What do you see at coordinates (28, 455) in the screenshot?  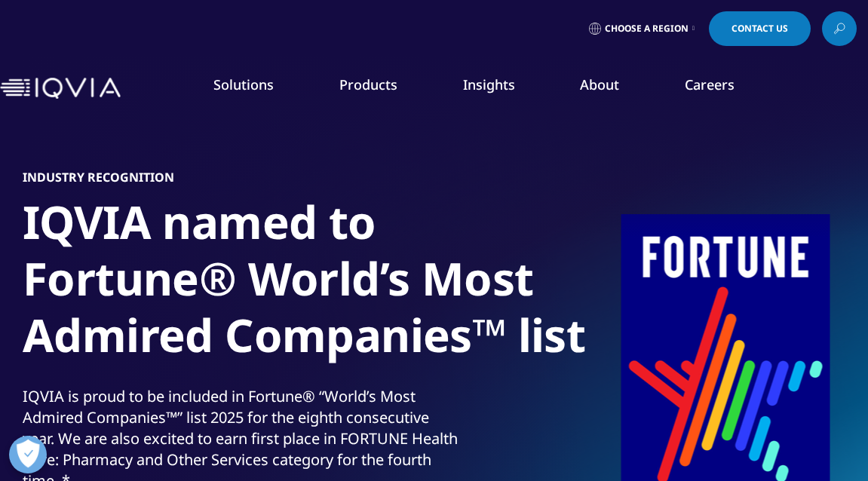 I see `button: 打开偏好` at bounding box center [28, 455].